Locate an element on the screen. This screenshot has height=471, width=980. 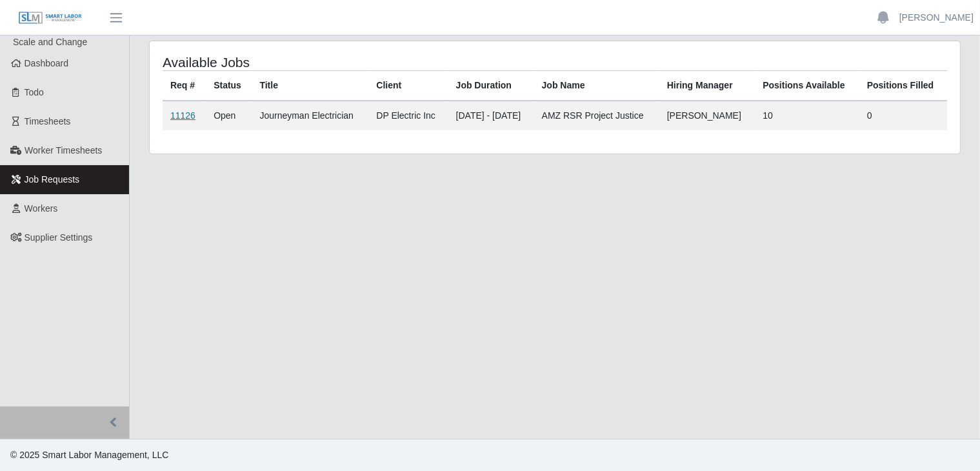
img: SLM Logo is located at coordinates (51, 18).